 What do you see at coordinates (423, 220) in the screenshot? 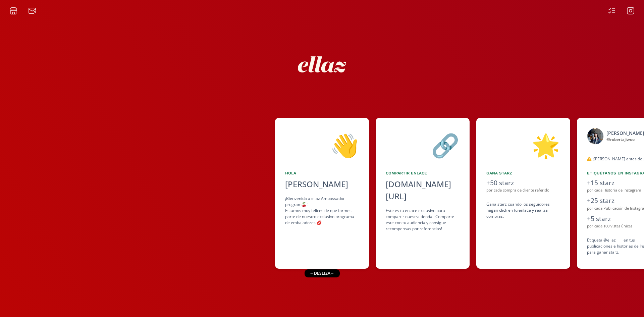
I see `div: Este es tu enlace exclusivo para compartir nuestra tienda. ¡Comparte este con tu audiencia y cons...` at bounding box center [423, 220].